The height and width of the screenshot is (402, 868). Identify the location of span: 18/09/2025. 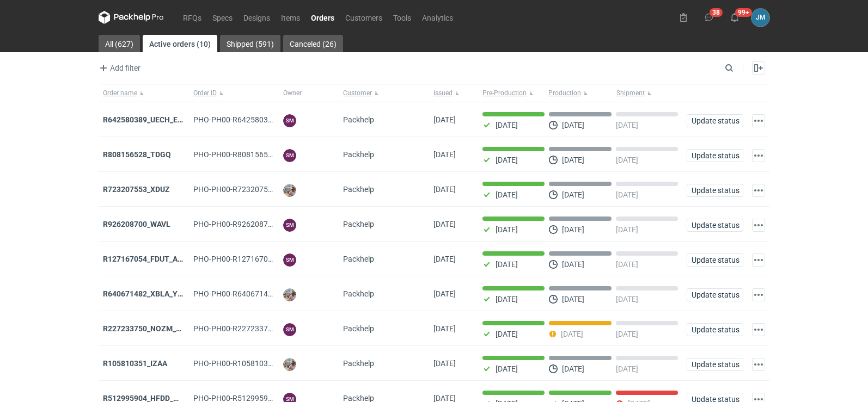
(444, 119).